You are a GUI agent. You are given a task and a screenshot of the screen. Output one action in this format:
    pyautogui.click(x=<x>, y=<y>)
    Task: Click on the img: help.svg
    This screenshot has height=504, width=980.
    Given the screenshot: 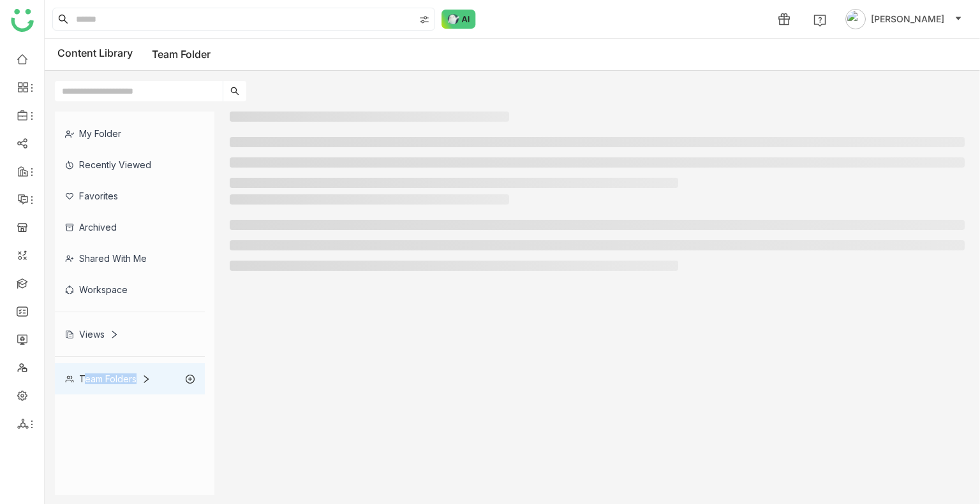 What is the action you would take?
    pyautogui.click(x=820, y=21)
    